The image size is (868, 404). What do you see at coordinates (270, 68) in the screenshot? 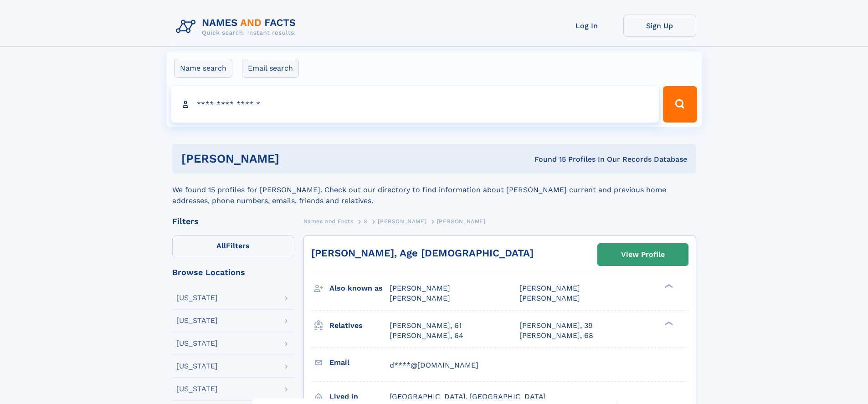
I see `label: Email search` at bounding box center [270, 68].